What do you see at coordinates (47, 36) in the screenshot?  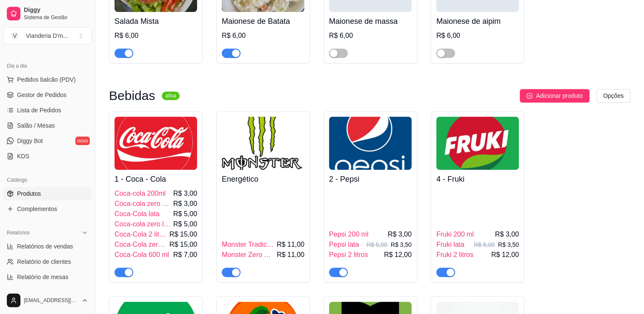 I see `button: Select a team` at bounding box center [47, 36].